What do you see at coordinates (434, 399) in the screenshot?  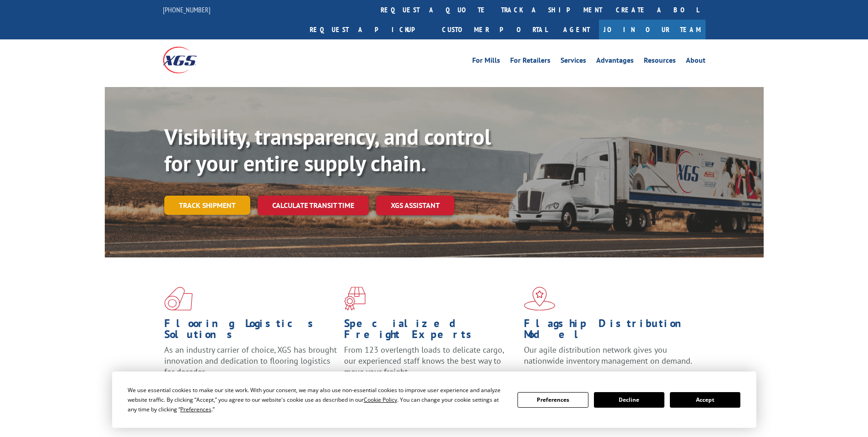 I see `div: Cookie Consent Prompt` at bounding box center [434, 399].